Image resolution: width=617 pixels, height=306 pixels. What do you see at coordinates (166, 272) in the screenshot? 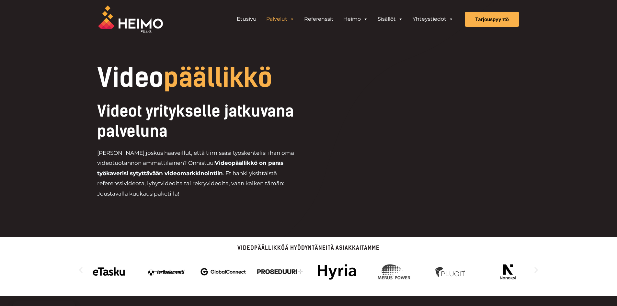
I see `img: Videotuotantoa yritykselle jatkuvana palveluna hankkii mm. Teräselementti` at bounding box center [166, 272].